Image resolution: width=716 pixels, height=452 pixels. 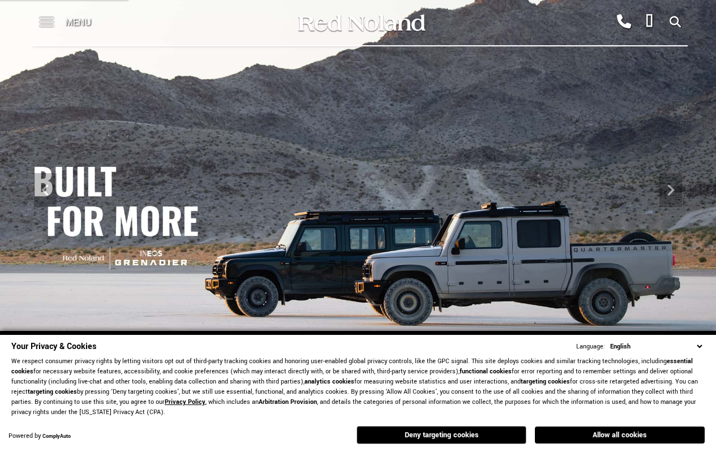 I want to click on button: Allow all cookies, so click(x=620, y=435).